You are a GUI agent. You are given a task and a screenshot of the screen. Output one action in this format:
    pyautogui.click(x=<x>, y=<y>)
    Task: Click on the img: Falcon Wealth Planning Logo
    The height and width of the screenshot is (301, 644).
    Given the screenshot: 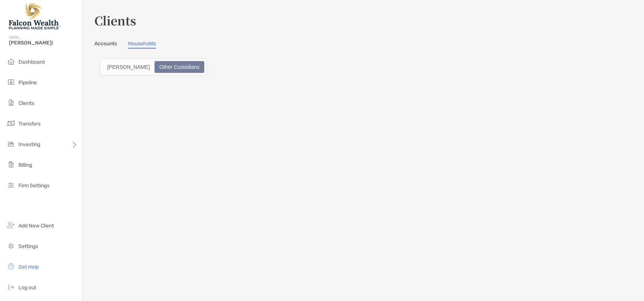 What is the action you would take?
    pyautogui.click(x=35, y=16)
    